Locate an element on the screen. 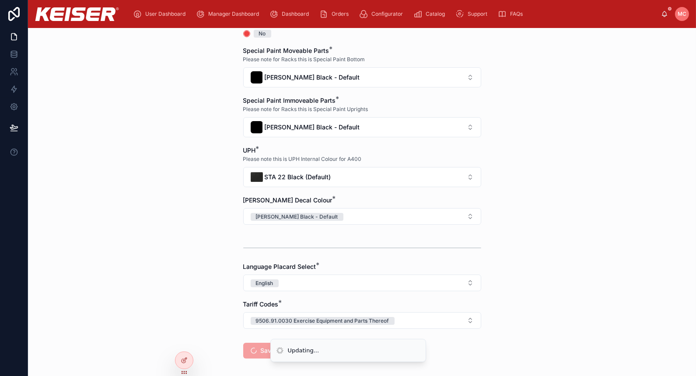 Image resolution: width=696 pixels, height=376 pixels. span: STA 22 Black (Default) is located at coordinates (298, 177).